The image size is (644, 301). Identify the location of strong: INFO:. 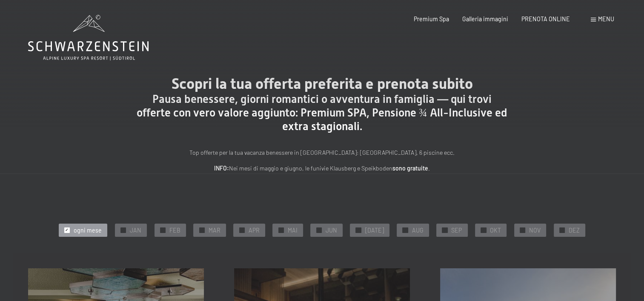
(221, 168).